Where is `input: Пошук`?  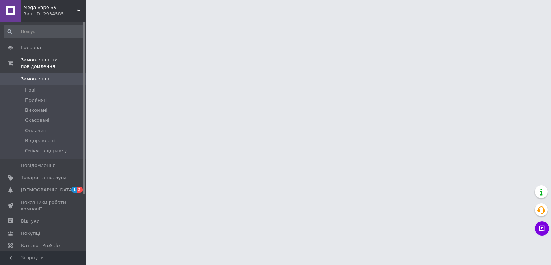 input: Пошук is located at coordinates (44, 32).